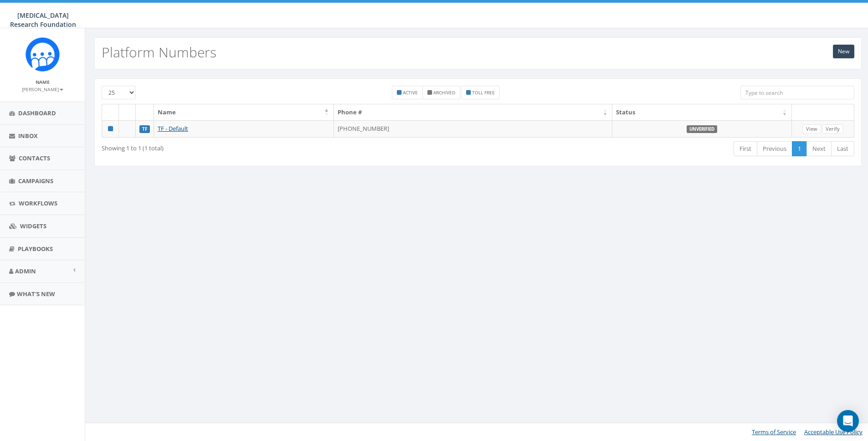  Describe the element at coordinates (702, 112) in the screenshot. I see `th: Status: activate to sort column ascending` at that location.